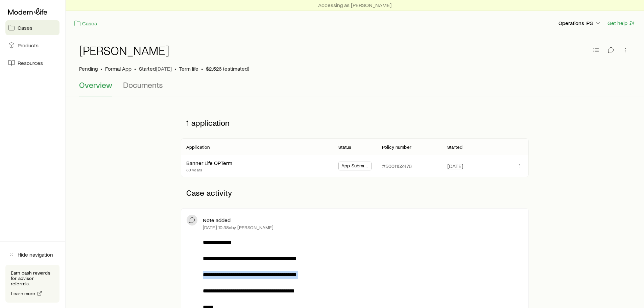 This screenshot has height=308, width=644. What do you see at coordinates (580, 24) in the screenshot?
I see `button: Operations IPG` at bounding box center [580, 24].